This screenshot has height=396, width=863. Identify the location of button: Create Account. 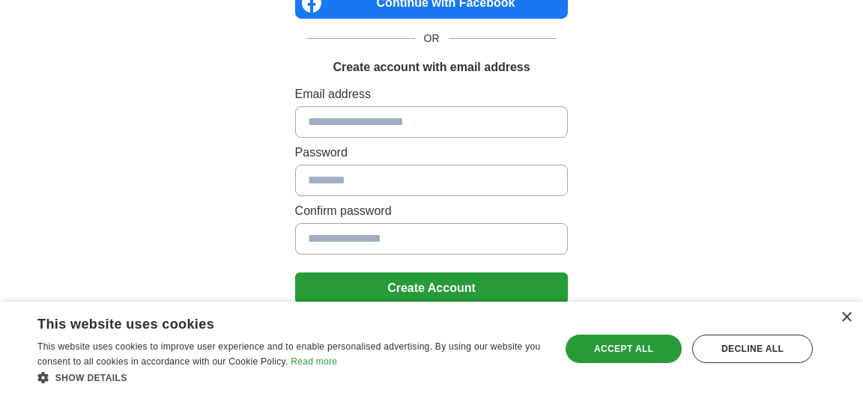
(432, 288).